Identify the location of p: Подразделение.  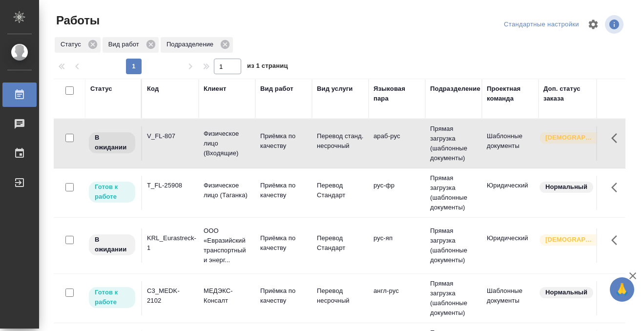
(191, 45).